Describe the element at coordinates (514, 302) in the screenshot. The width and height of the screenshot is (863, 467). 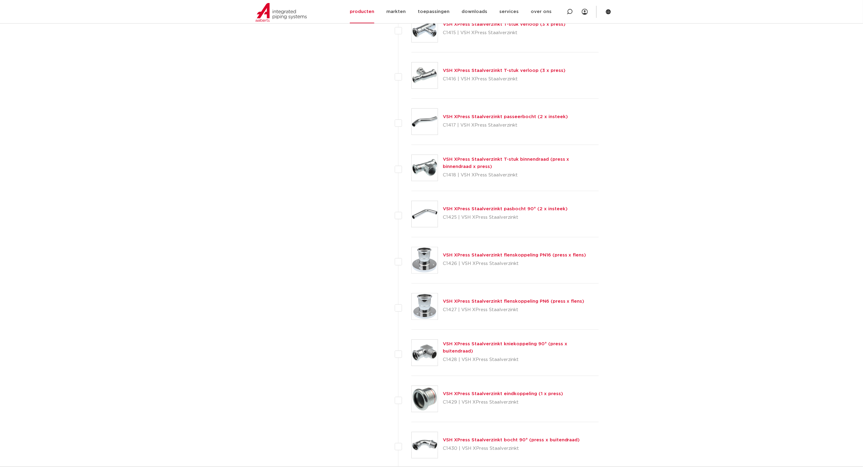
I see `a: VSH XPress Staalverzinkt flenskoppeling PN6 (press x flens)` at that location.